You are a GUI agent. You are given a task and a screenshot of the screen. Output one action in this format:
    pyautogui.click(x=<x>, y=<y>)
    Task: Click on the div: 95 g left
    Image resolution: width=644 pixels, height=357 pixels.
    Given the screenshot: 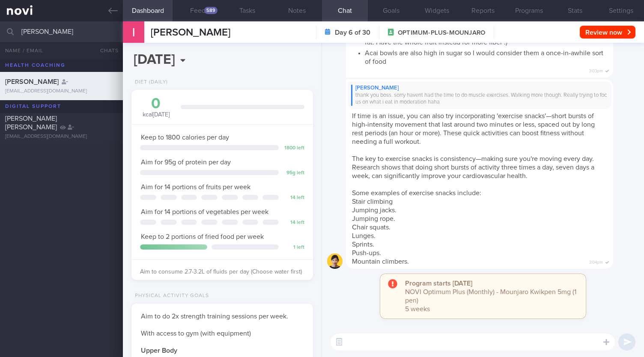 What is the action you would take?
    pyautogui.click(x=294, y=173)
    